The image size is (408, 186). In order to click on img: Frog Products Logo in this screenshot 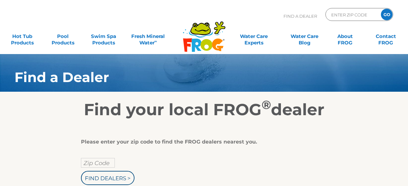, I will do `click(204, 33)`.